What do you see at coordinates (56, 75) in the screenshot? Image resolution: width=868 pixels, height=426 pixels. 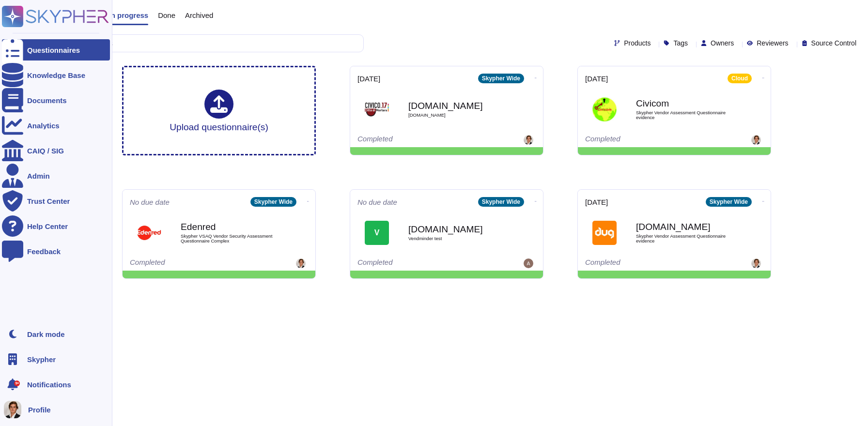 I see `div: Knowledge Base` at bounding box center [56, 75].